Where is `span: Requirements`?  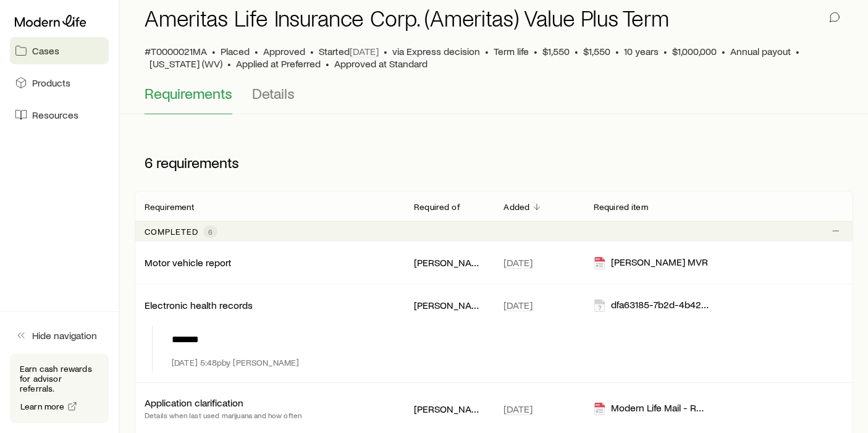
span: Requirements is located at coordinates (188, 93).